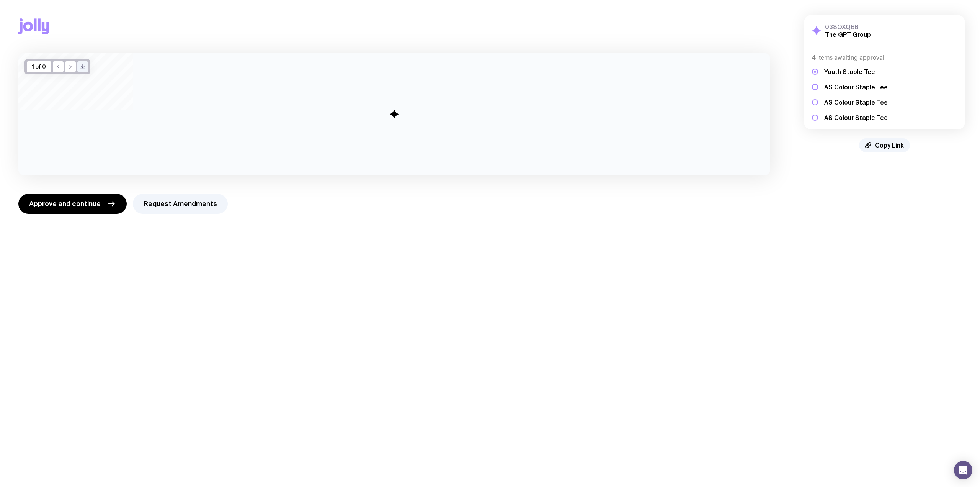  Describe the element at coordinates (848, 27) in the screenshot. I see `h3: 038OXQBB` at that location.